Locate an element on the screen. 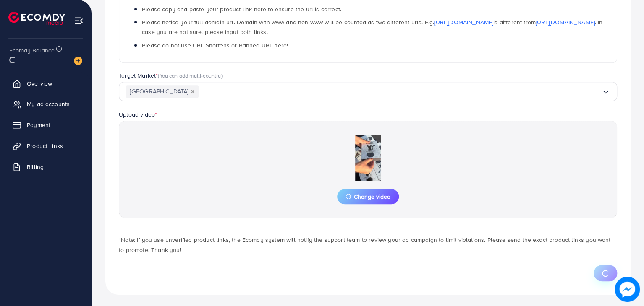  button: Deselect Pakistan is located at coordinates (192, 92).